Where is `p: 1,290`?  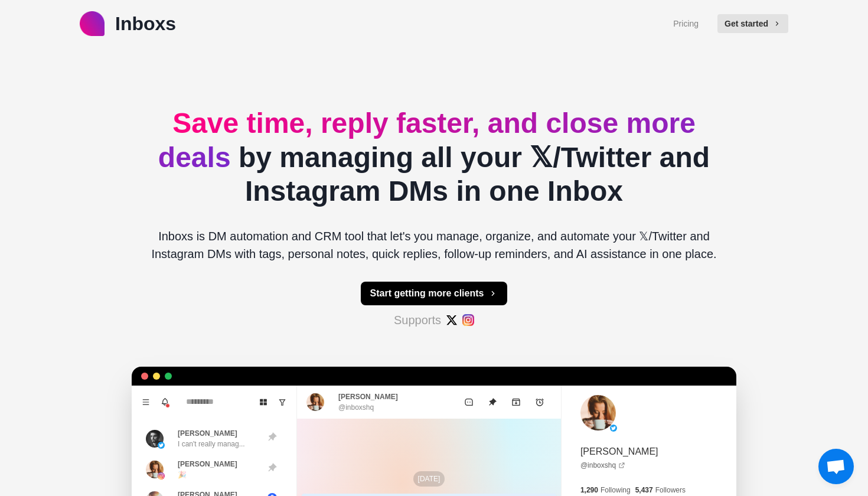
p: 1,290 is located at coordinates (590, 490).